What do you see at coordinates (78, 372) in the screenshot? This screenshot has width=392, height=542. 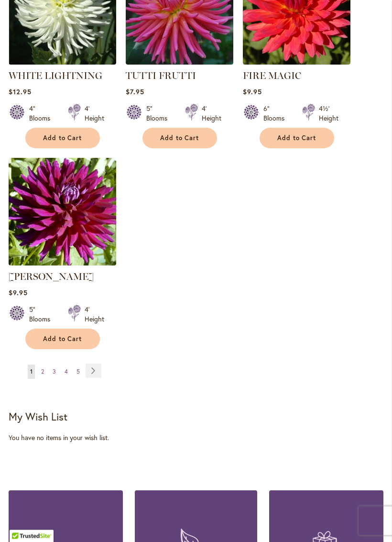 I see `a: 5` at bounding box center [78, 372].